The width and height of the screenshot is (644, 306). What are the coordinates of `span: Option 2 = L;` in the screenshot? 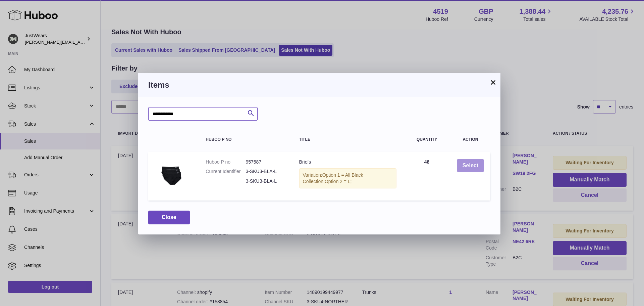 It's located at (338, 181).